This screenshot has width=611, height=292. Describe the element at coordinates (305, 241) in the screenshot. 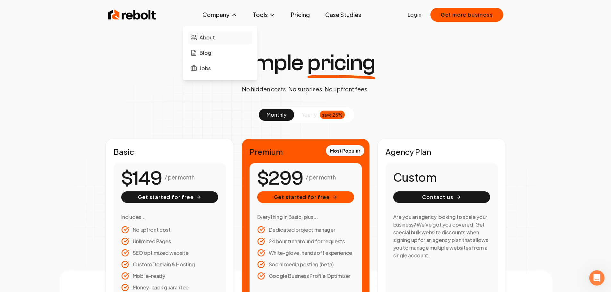

I see `li: 24 hour turnaround for requests` at that location.